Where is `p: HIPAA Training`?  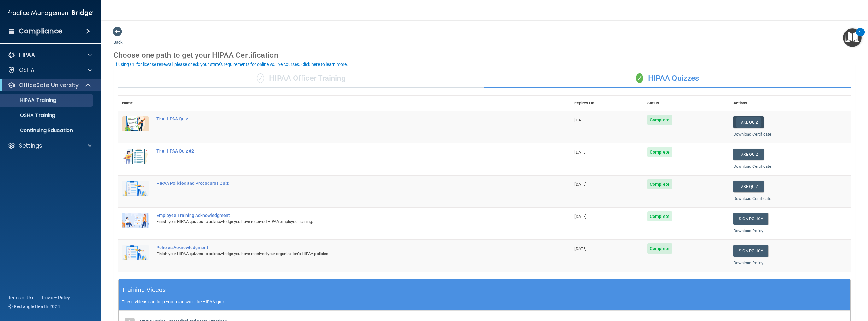
p: HIPAA Training is located at coordinates (30, 100).